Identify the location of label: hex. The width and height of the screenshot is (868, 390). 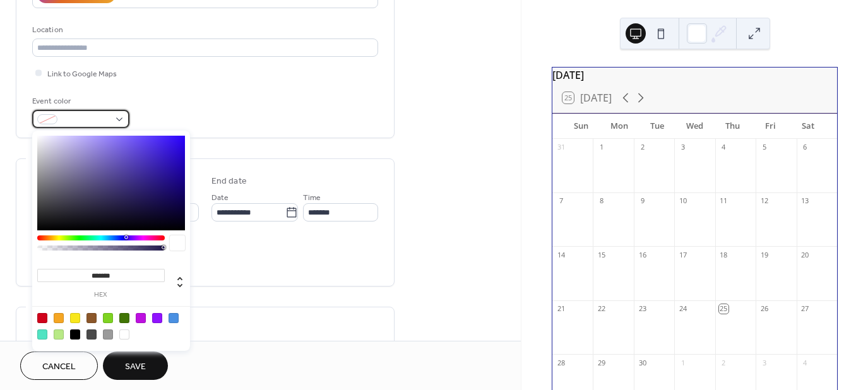
(101, 295).